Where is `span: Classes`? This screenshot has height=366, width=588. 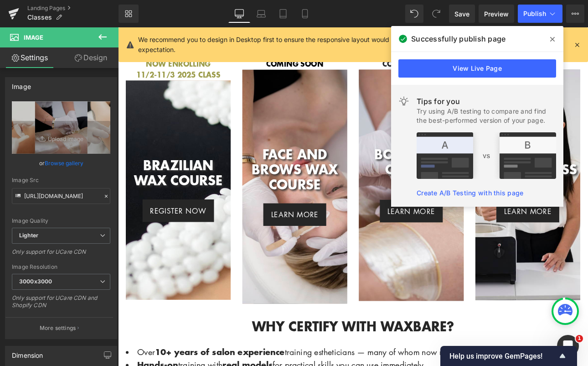 span: Classes is located at coordinates (40, 17).